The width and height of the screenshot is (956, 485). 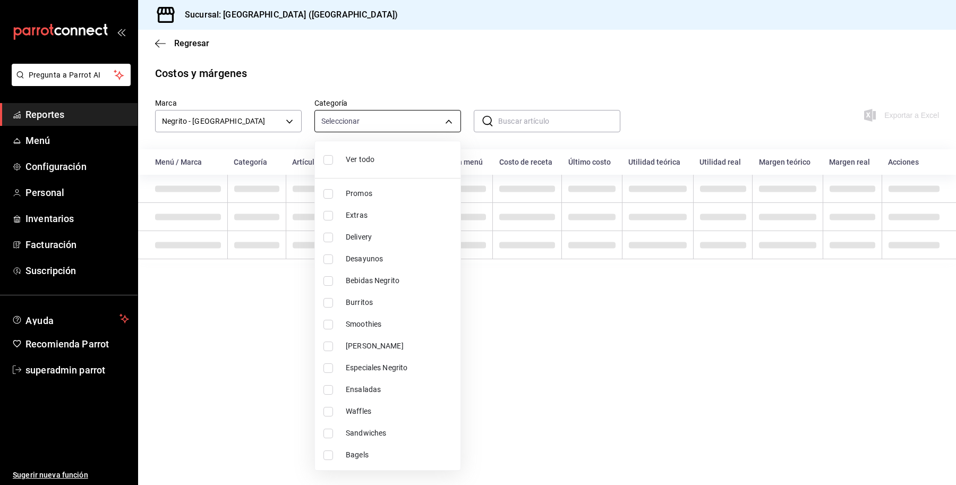 I want to click on span: Burritos, so click(x=399, y=302).